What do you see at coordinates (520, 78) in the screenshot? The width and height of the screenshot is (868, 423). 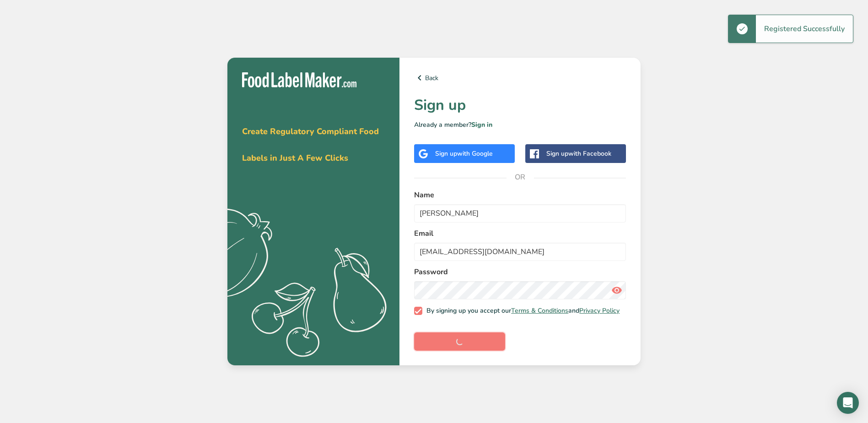 I see `a: Back` at bounding box center [520, 78].